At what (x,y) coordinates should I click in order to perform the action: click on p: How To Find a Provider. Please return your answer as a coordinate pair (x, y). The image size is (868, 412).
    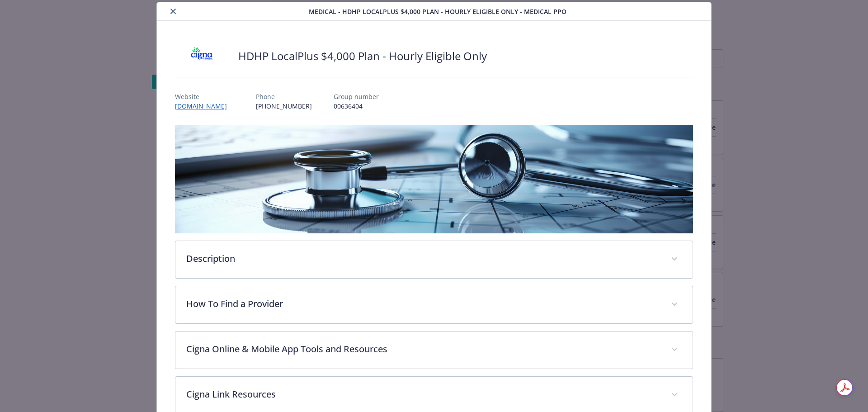
    Looking at the image, I should click on (423, 304).